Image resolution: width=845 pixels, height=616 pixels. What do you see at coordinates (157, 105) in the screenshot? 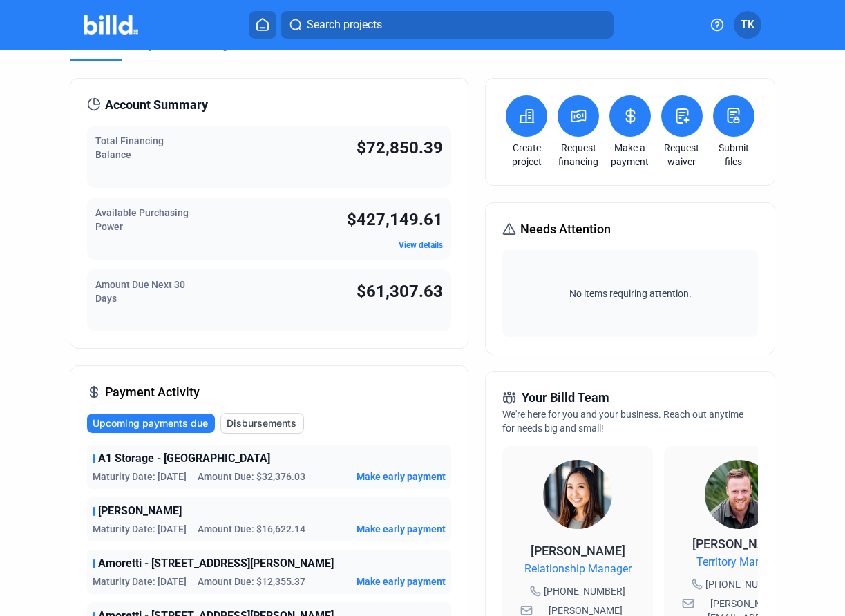
I see `span: Account Summary` at bounding box center [157, 105].